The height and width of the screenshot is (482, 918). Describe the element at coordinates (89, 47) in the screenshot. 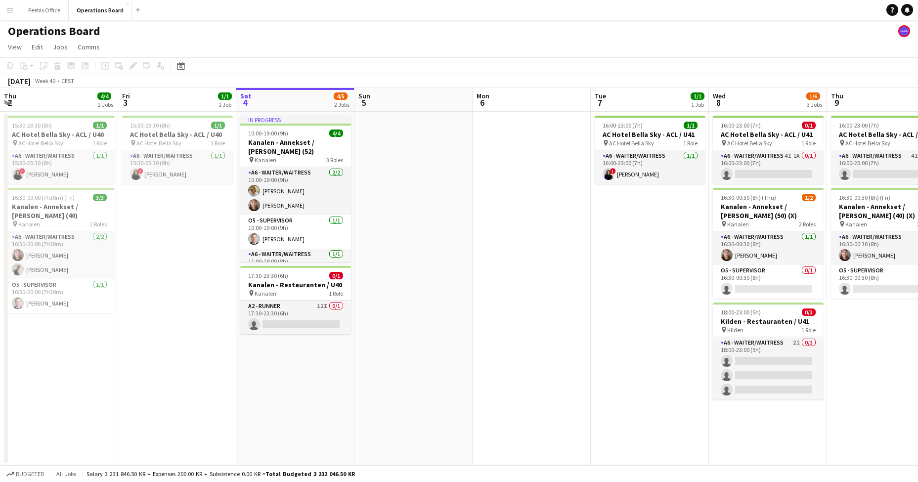

I see `a: Comms` at that location.